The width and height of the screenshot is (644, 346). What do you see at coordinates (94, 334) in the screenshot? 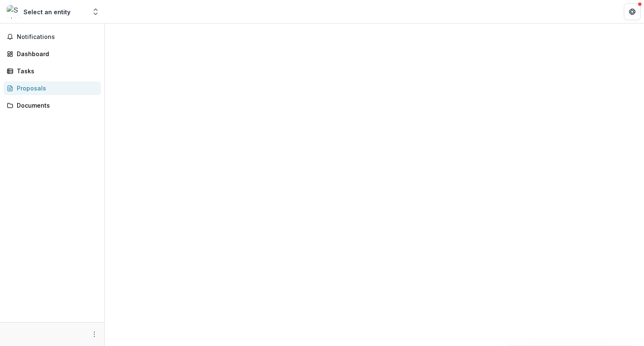
I see `button: More` at bounding box center [94, 334].